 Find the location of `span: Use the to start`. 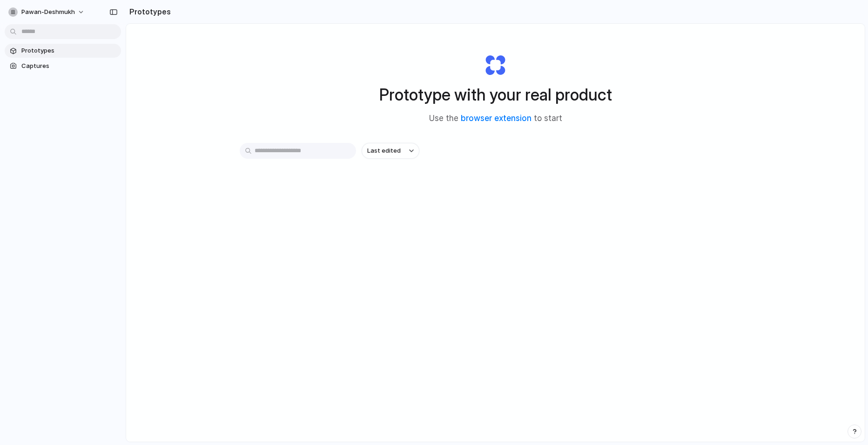

span: Use the to start is located at coordinates (495, 119).